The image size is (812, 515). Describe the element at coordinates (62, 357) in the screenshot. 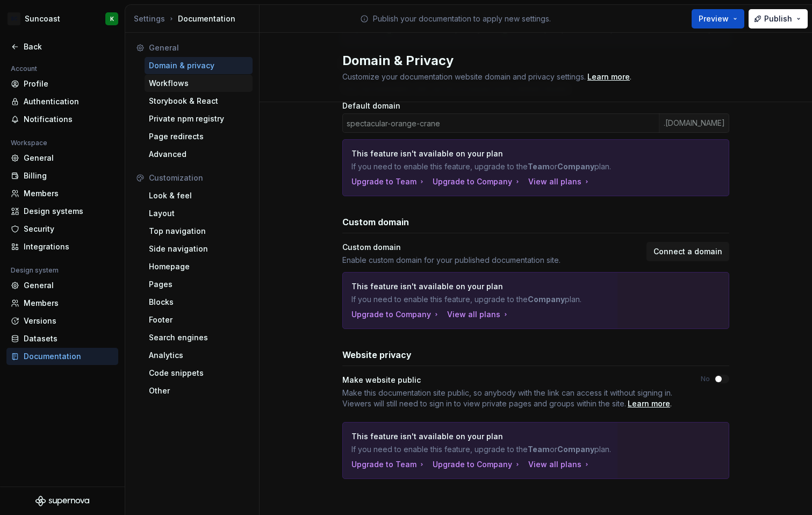

I see `a: Documentation` at that location.